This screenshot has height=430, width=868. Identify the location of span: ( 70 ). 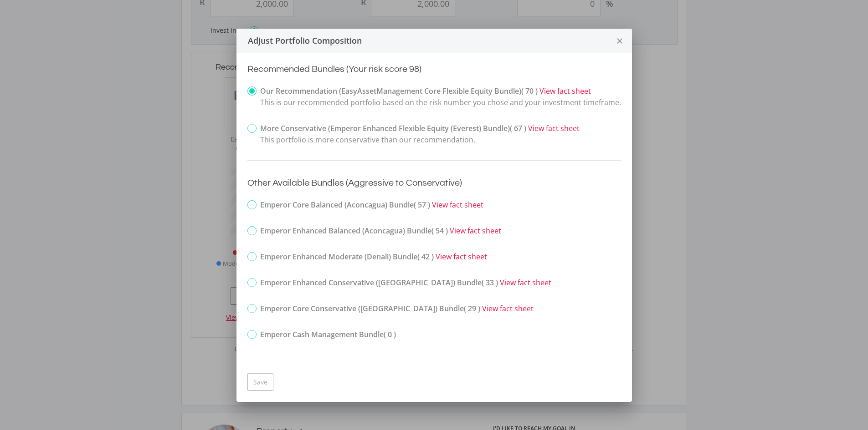
(529, 91).